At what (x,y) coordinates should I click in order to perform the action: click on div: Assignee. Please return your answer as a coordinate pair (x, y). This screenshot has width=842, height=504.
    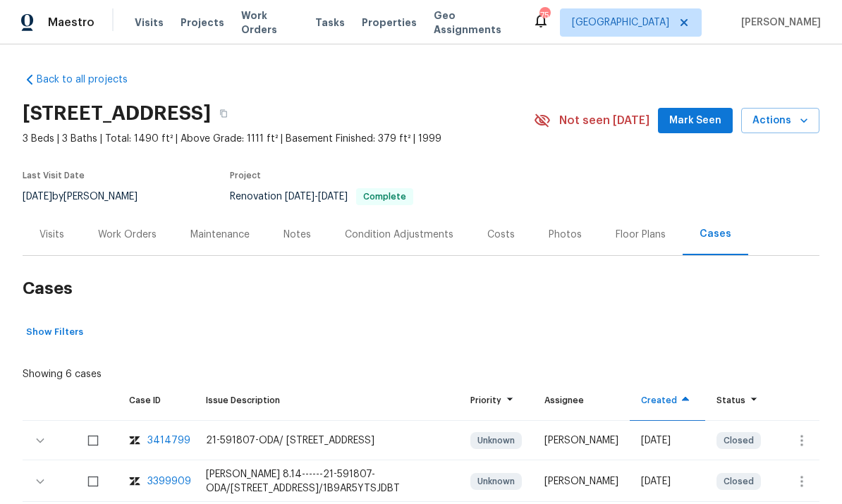
    Looking at the image, I should click on (581, 400).